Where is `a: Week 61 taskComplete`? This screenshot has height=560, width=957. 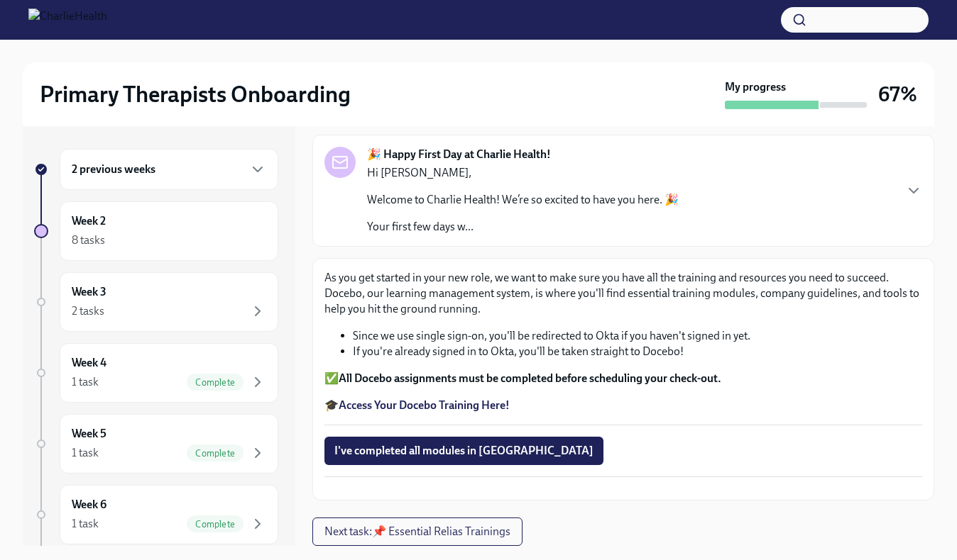
a: Week 61 taskComplete is located at coordinates (156, 515).